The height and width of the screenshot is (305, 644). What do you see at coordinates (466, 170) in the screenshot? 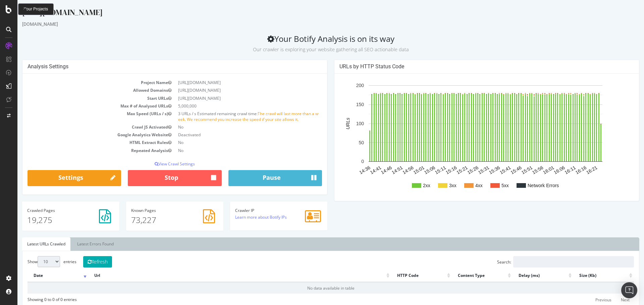
I see `text: 15:31` at bounding box center [466, 170].